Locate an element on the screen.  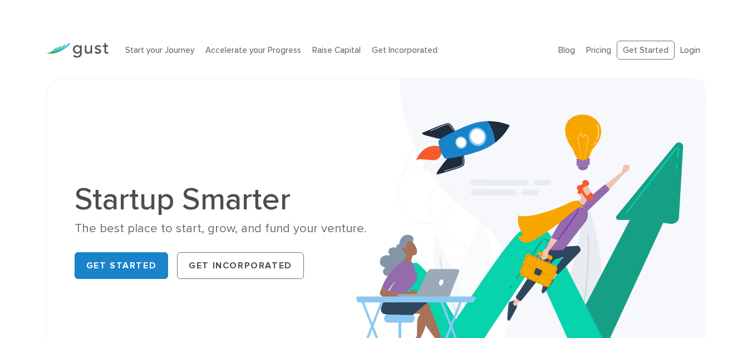
h1: Startup Smarter is located at coordinates (221, 199).